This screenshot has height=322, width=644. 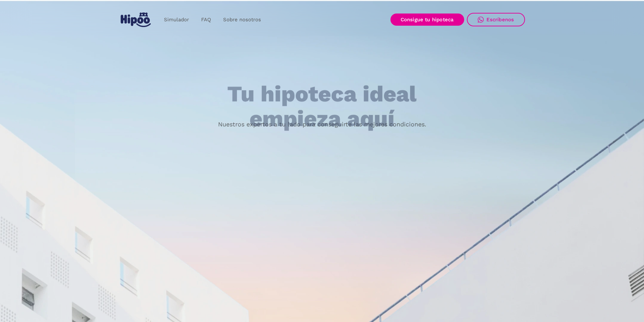 What do you see at coordinates (322, 106) in the screenshot?
I see `h1: Tu hipoteca ideal empieza aquí` at bounding box center [322, 106].